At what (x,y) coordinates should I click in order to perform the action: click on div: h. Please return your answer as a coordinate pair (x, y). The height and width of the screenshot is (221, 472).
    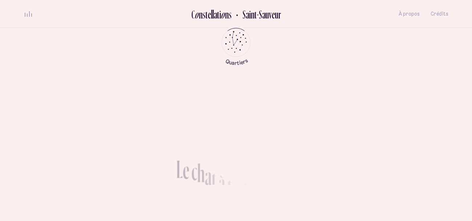
    Looking at the image, I should click on (201, 173).